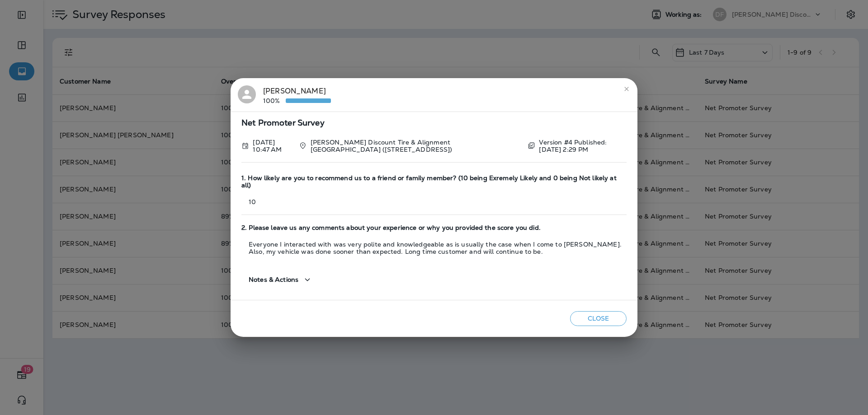 This screenshot has height=415, width=868. I want to click on p: 10, so click(434, 202).